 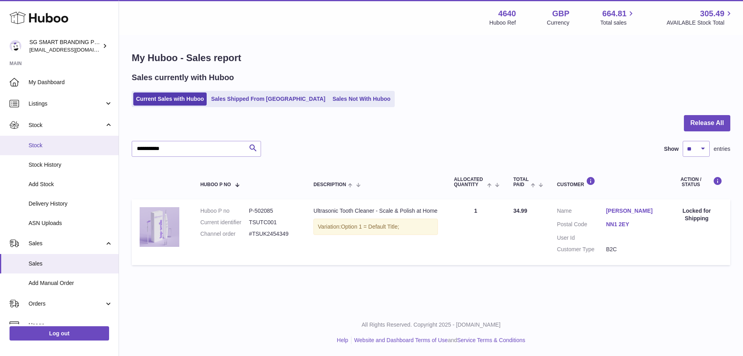 What do you see at coordinates (71, 223) in the screenshot?
I see `span: ASN Uploads` at bounding box center [71, 223].